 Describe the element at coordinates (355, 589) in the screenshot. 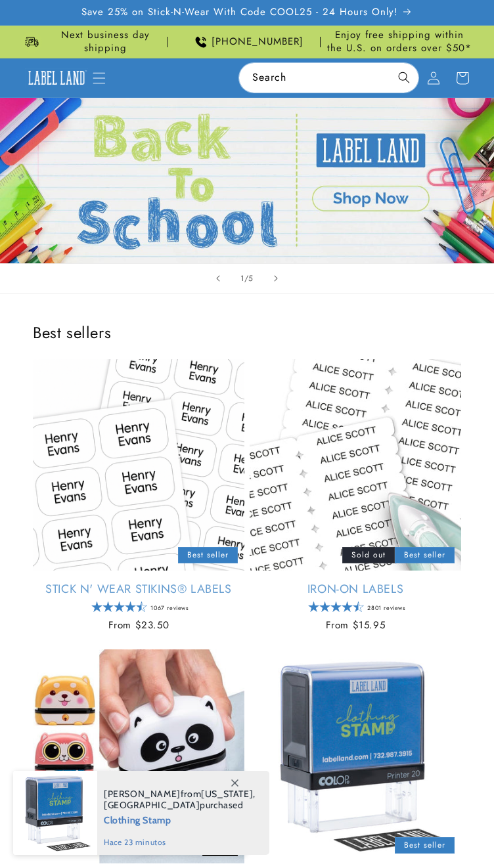

I see `a: Iron-On Labels` at that location.